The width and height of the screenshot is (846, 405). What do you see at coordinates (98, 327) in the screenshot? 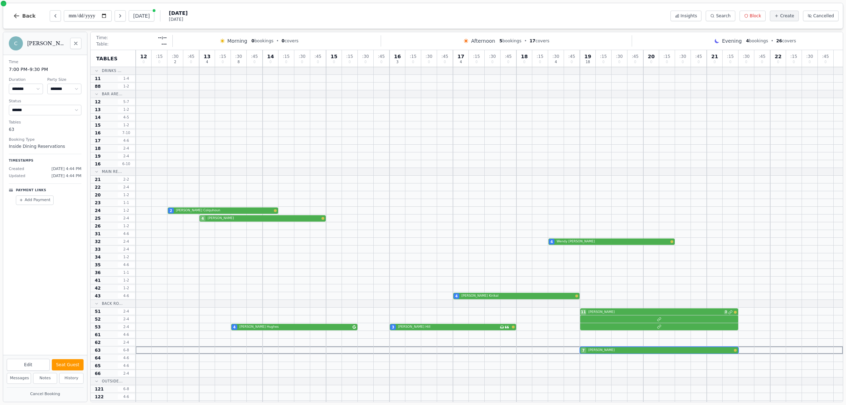
I see `span: 53` at bounding box center [98, 327].